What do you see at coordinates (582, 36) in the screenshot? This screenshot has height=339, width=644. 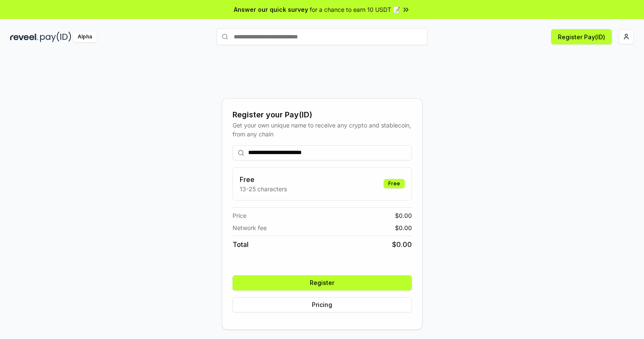 I see `button: Register Pay(ID)` at bounding box center [582, 36].